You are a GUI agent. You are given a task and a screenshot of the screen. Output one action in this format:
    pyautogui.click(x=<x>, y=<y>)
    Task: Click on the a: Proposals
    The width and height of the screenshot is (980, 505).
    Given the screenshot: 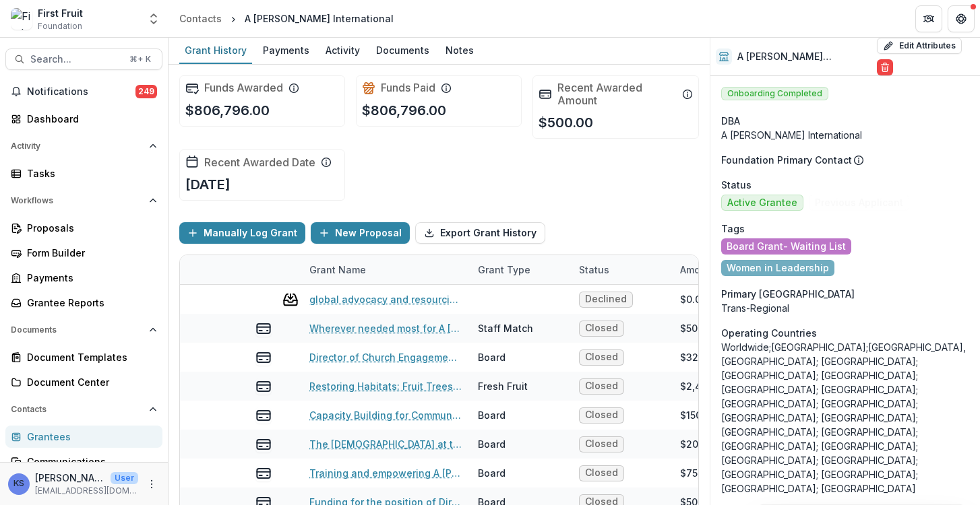 What is the action you would take?
    pyautogui.click(x=83, y=228)
    